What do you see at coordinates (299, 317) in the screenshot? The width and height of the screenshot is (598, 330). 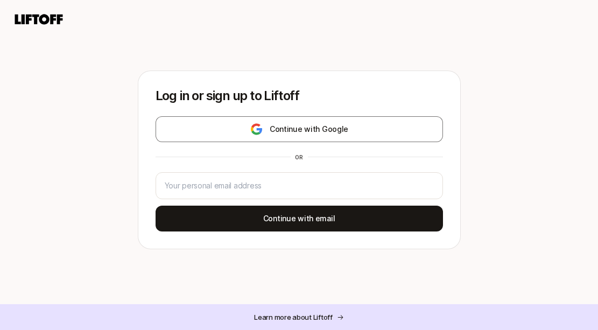 I see `button: Learn more about Liftoff` at bounding box center [299, 317].